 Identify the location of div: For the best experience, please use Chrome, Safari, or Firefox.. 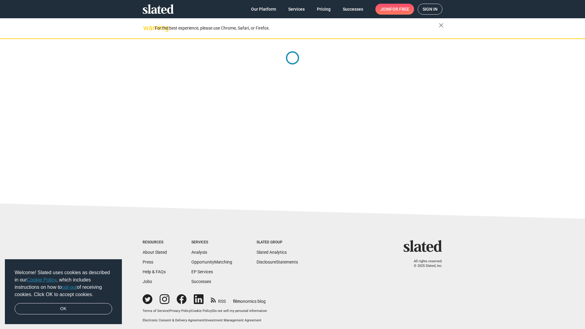
(297, 28).